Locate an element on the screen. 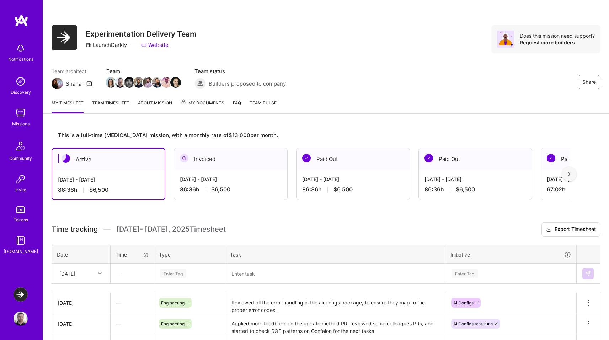  div: Discovery is located at coordinates (21, 92).